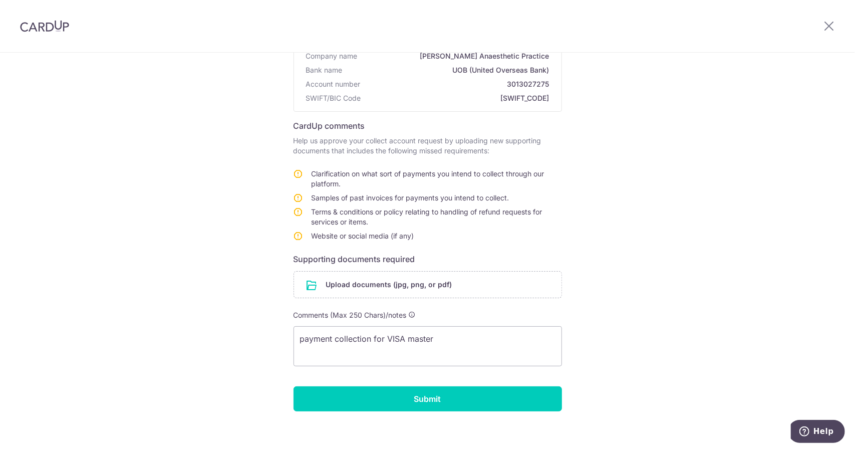 Image resolution: width=855 pixels, height=450 pixels. What do you see at coordinates (428, 284) in the screenshot?
I see `div: Upload documents (jpg, png, or pdf)` at bounding box center [428, 284].